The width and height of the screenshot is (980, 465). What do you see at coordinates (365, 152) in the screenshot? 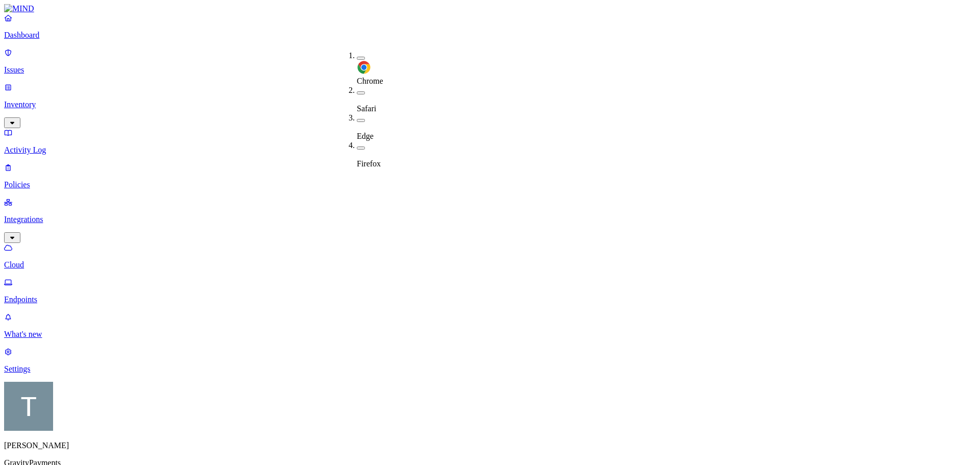
I see `span: Edge` at bounding box center [365, 152].